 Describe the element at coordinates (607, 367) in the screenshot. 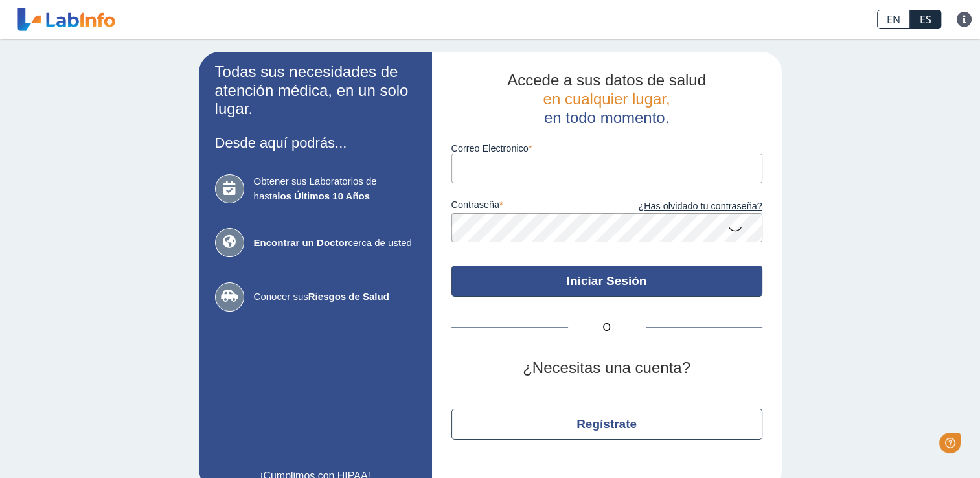

I see `h2: ¿Necesitas una cuenta?` at that location.